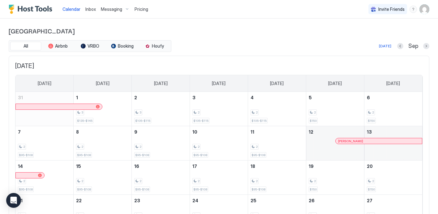 This screenshot has width=438, height=214. What do you see at coordinates (32, 9) in the screenshot?
I see `a: Host Tools Logo` at bounding box center [32, 9].